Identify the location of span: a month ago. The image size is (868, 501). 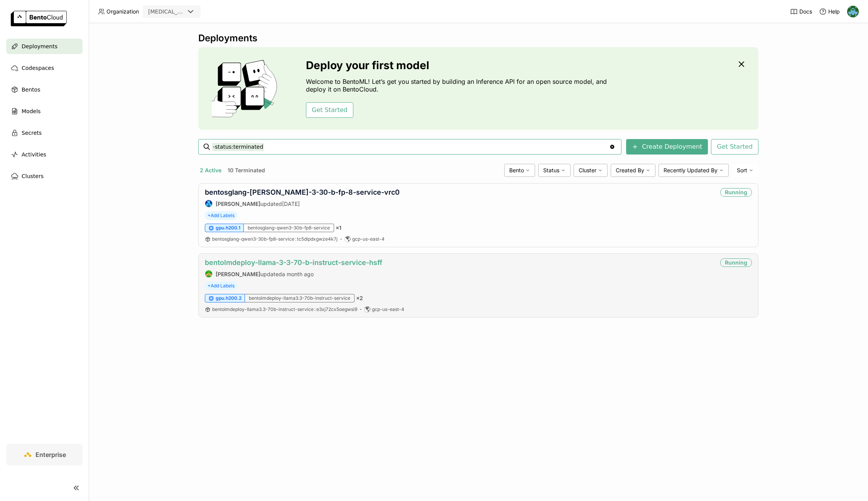
(298, 274).